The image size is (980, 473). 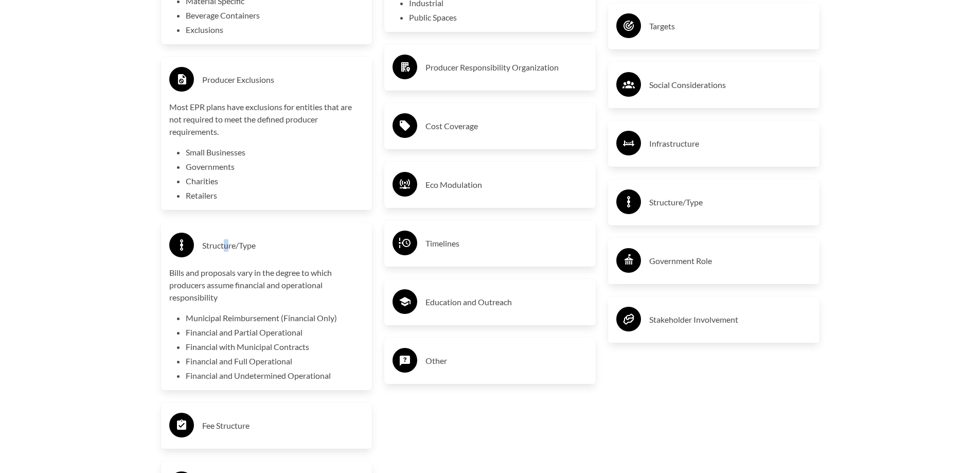 I want to click on h3: Producer Responsibility Organization, so click(x=506, y=68).